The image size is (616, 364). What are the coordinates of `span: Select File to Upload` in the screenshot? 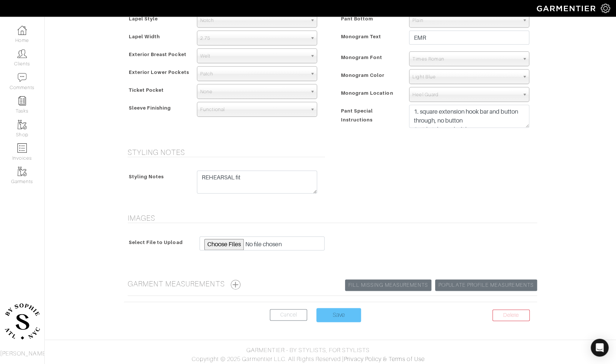 It's located at (155, 242).